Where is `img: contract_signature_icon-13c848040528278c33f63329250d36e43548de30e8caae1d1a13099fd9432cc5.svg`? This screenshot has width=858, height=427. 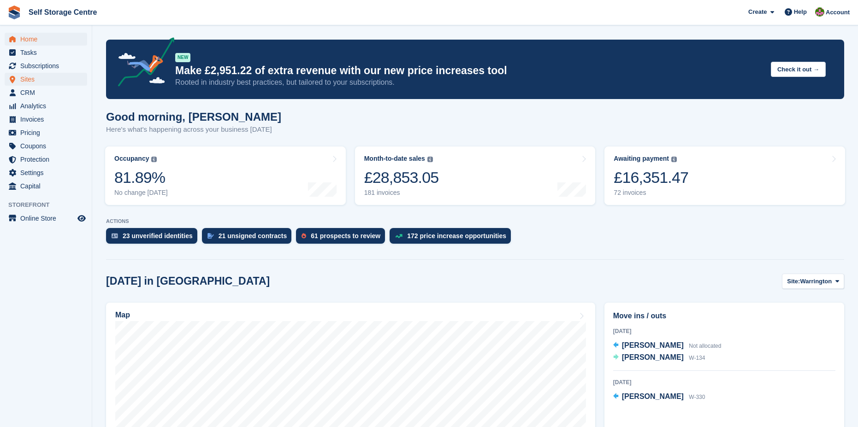 img: contract_signature_icon-13c848040528278c33f63329250d36e43548de30e8caae1d1a13099fd9432cc5.svg is located at coordinates (211, 236).